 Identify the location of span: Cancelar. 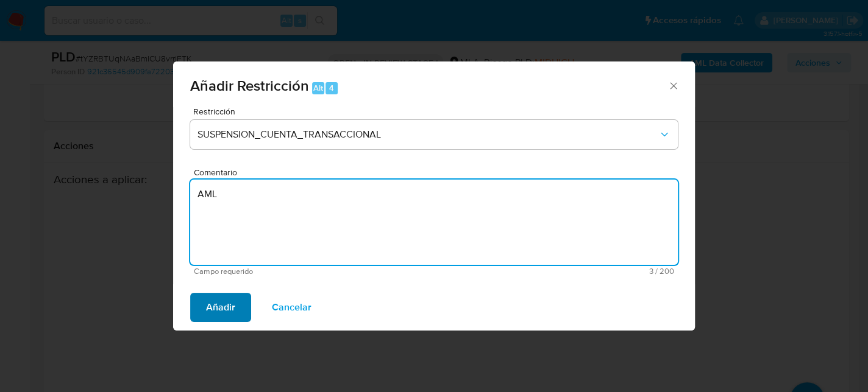
(291, 308).